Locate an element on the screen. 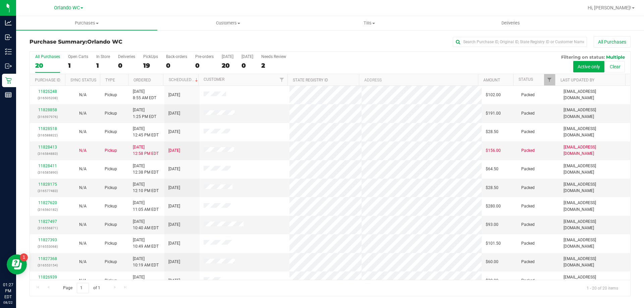 The image size is (644, 308). div: Deliveries is located at coordinates (126, 57).